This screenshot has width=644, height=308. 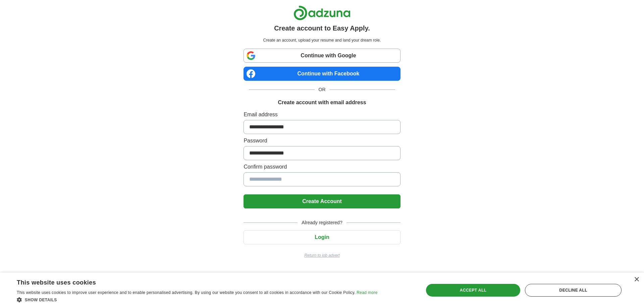 What do you see at coordinates (322, 56) in the screenshot?
I see `a: Continue with Google` at bounding box center [322, 56].